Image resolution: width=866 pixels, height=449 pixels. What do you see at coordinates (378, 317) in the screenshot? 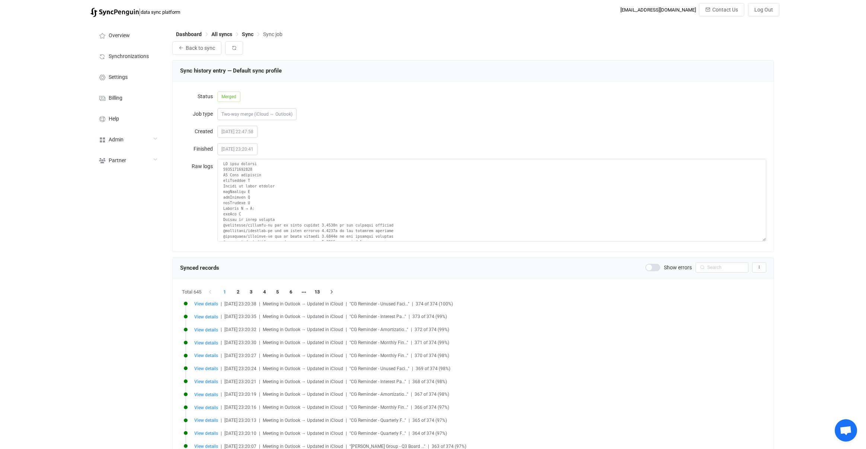
I see `span: "CG Reminder - Interest Pa…"` at bounding box center [378, 317].